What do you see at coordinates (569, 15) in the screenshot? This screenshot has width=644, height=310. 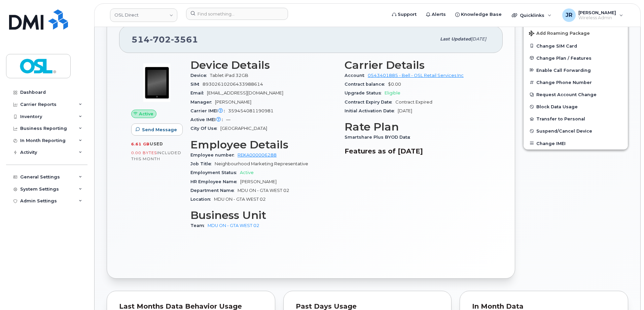 I see `span: JR` at bounding box center [569, 15].